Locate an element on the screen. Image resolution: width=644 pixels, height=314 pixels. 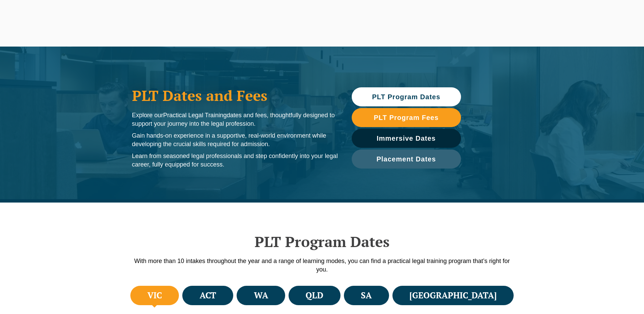
h4: WA is located at coordinates (261, 295).